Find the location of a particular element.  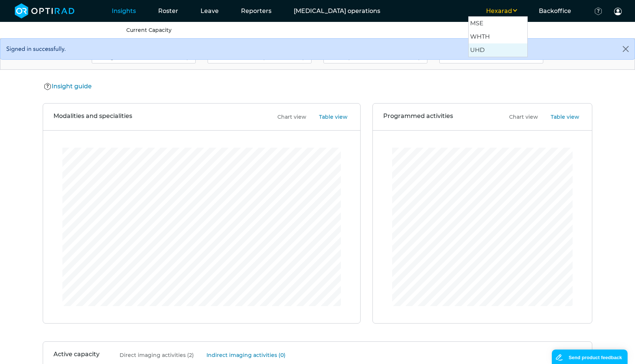

button: Indirect imaging activities (0) is located at coordinates (242, 355).